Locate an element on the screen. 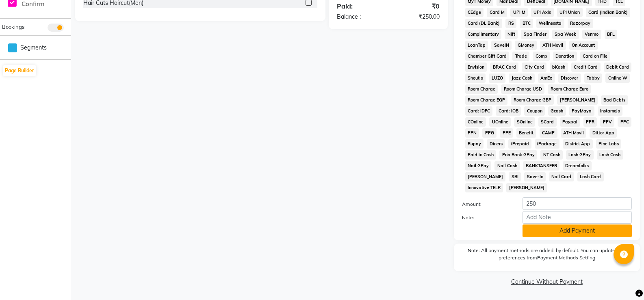 The height and width of the screenshot is (300, 644). span: Donation is located at coordinates (564, 56).